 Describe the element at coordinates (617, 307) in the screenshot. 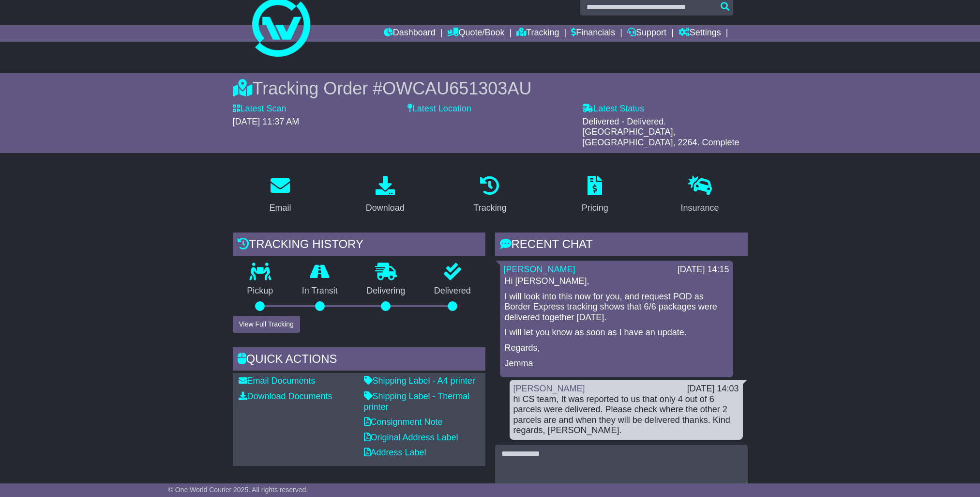

I see `p: I will look into this now for you, and request POD as Border Express tracking shows that 6/6 pack...` at that location.